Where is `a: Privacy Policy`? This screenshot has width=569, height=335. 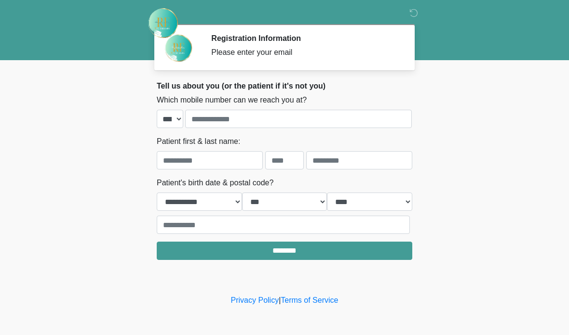
a: Privacy Policy is located at coordinates (255, 300).